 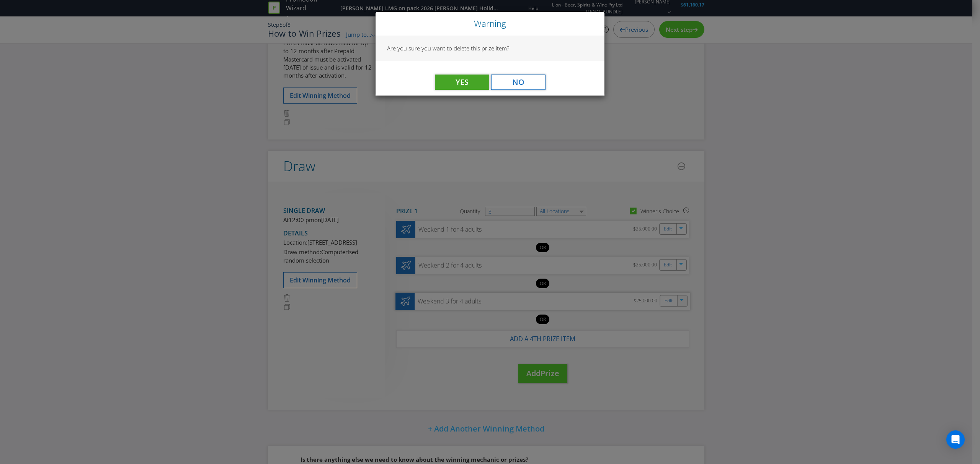 What do you see at coordinates (462, 82) in the screenshot?
I see `span: Yes` at bounding box center [462, 82].